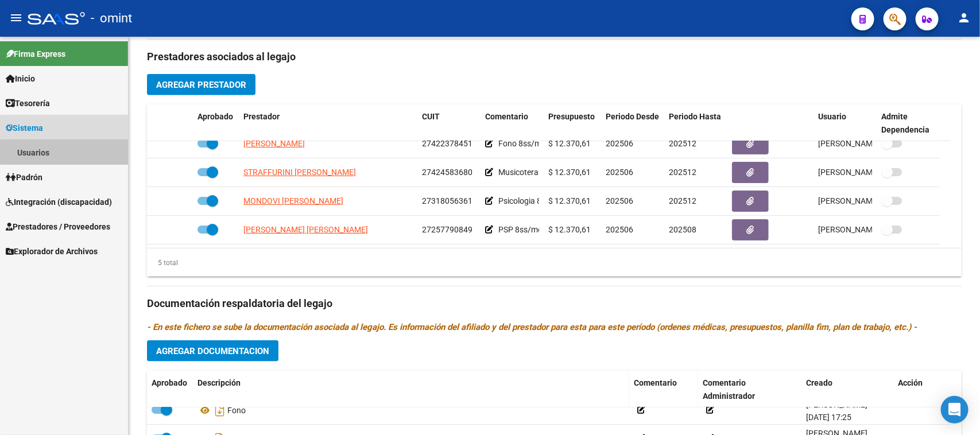 The image size is (980, 435). I want to click on datatable-header-cell: Creado, so click(847, 390).